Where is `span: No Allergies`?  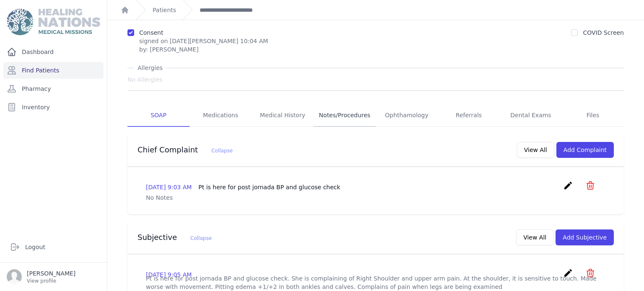 span: No Allergies is located at coordinates (145, 80).